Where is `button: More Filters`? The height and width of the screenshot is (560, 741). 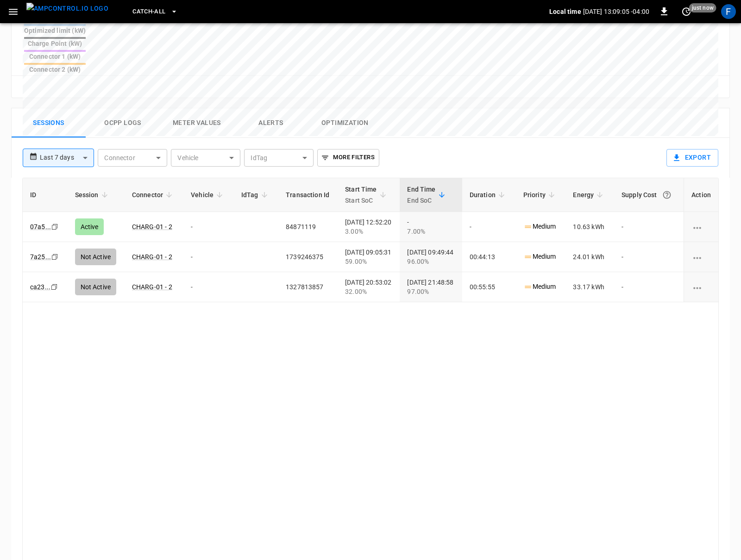
button: More Filters is located at coordinates (348, 158).